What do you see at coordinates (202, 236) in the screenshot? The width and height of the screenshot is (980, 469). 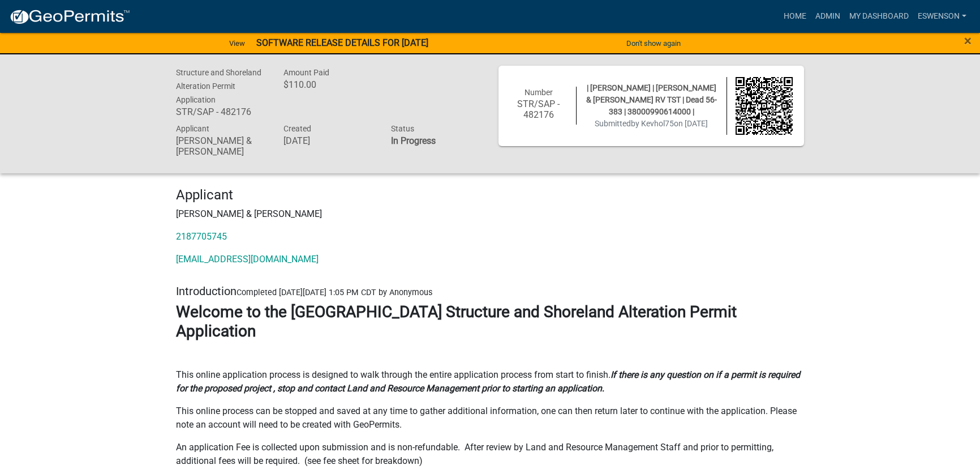 I see `a: 2187705745` at bounding box center [202, 236].